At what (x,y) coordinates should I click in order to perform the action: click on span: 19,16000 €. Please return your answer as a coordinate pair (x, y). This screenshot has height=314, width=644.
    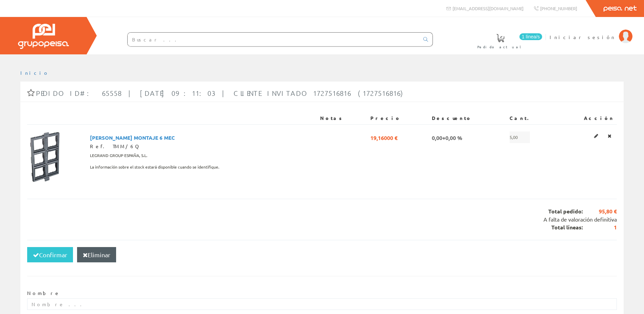
    Looking at the image, I should click on (384, 137).